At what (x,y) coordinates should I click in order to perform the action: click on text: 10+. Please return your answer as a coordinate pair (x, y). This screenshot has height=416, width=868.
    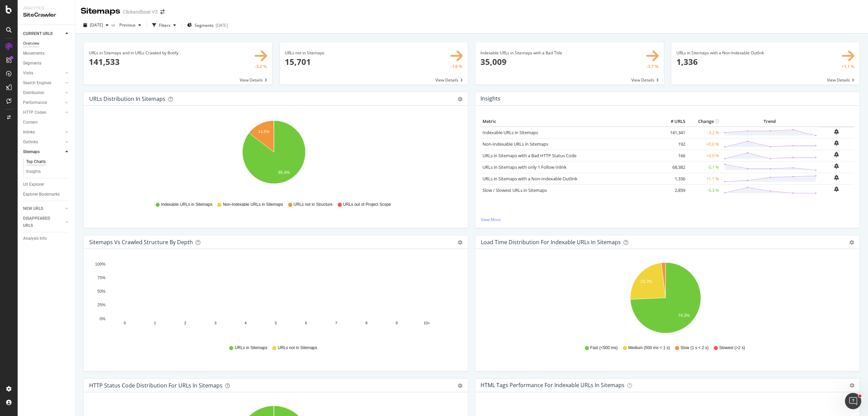
    Looking at the image, I should click on (427, 323).